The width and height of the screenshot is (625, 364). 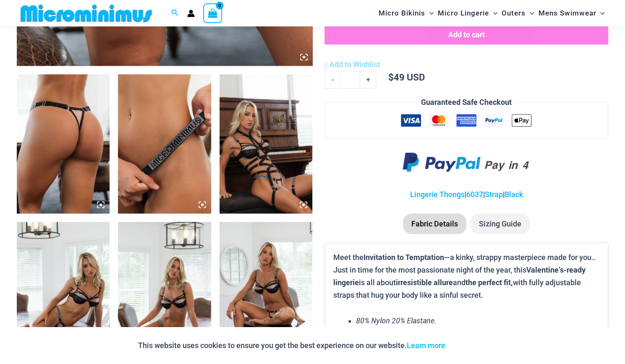 What do you see at coordinates (404, 257) in the screenshot?
I see `b: Invitation to Temptation` at bounding box center [404, 257].